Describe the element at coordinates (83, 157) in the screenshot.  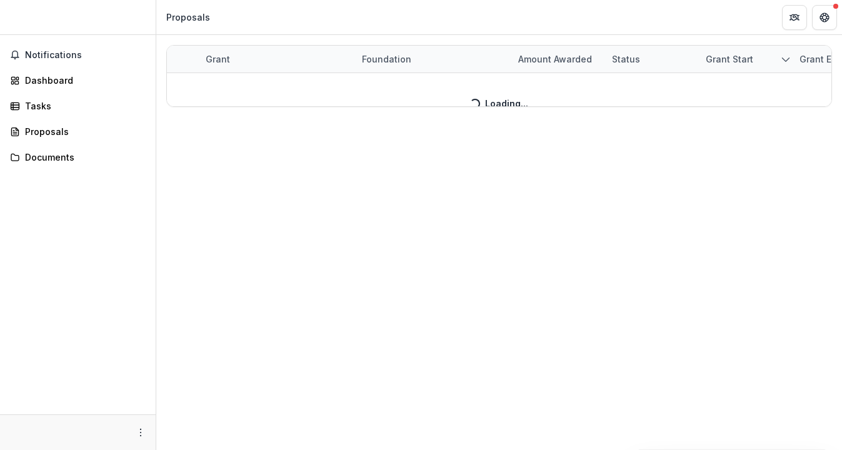
I see `div: Documents` at that location.